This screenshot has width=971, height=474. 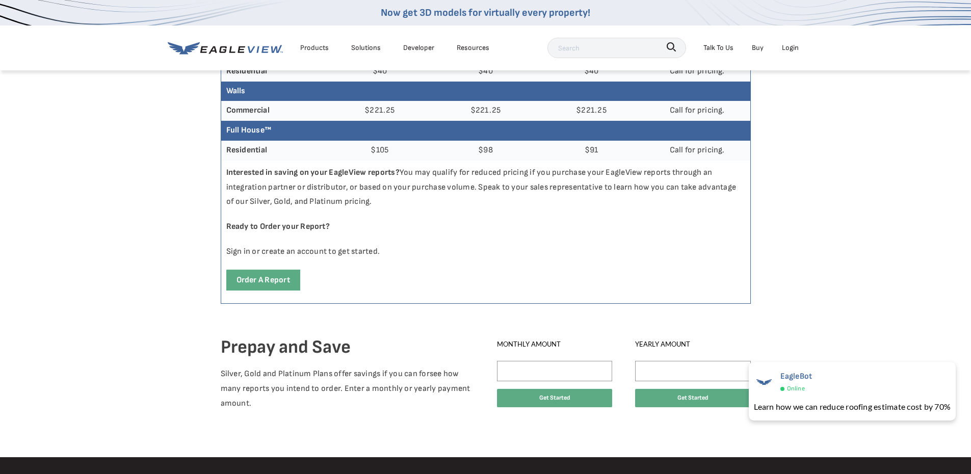 I want to click on th: Walls, so click(x=486, y=91).